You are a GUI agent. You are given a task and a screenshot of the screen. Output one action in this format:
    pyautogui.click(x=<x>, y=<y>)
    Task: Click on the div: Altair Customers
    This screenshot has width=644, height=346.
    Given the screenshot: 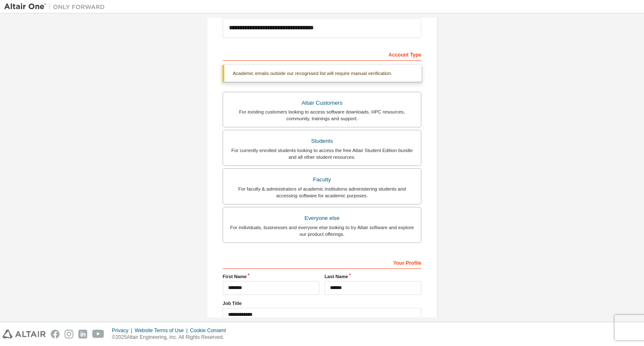 What is the action you would take?
    pyautogui.click(x=322, y=103)
    